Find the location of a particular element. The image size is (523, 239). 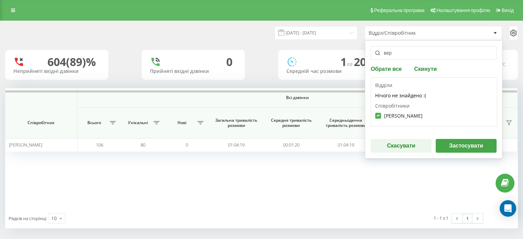

div: Відділи is located at coordinates (434, 92).